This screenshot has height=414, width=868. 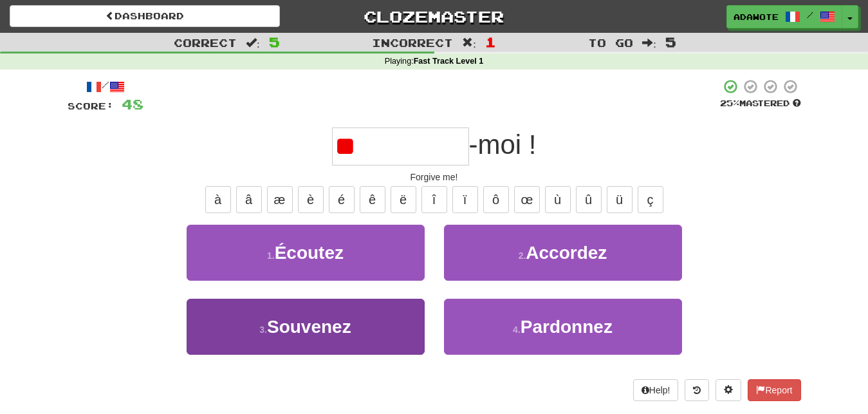 I want to click on span: Incorrect, so click(x=412, y=43).